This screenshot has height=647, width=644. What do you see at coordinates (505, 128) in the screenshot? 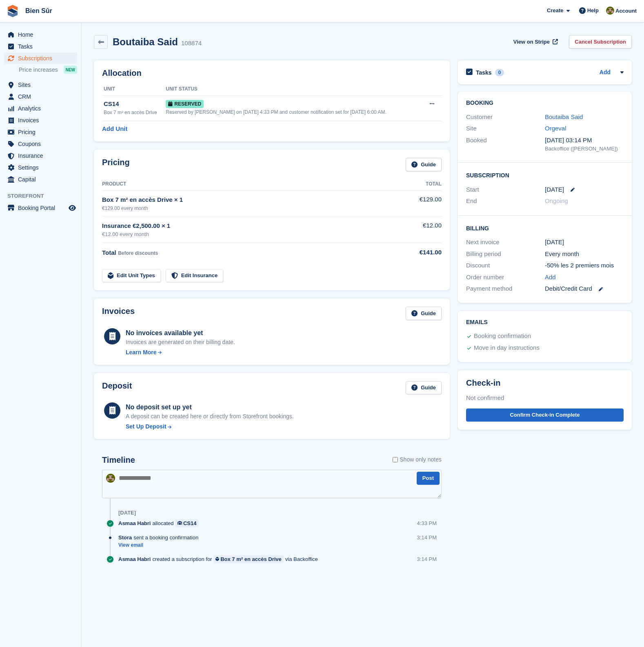
I see `div: Site` at bounding box center [505, 128].